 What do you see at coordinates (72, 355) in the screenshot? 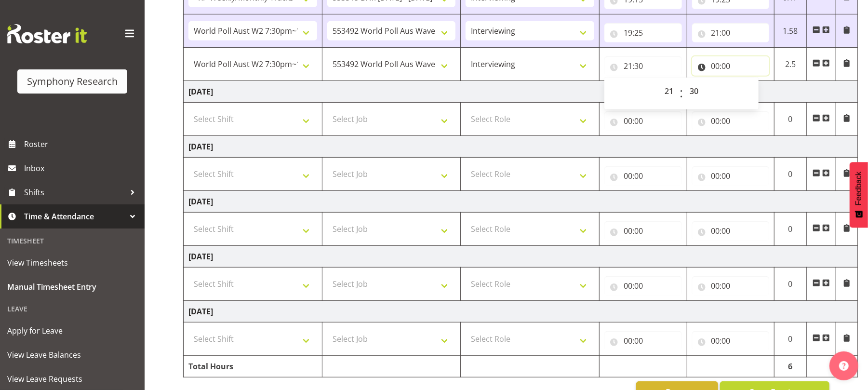
I see `a: View Leave Balances` at bounding box center [72, 355].